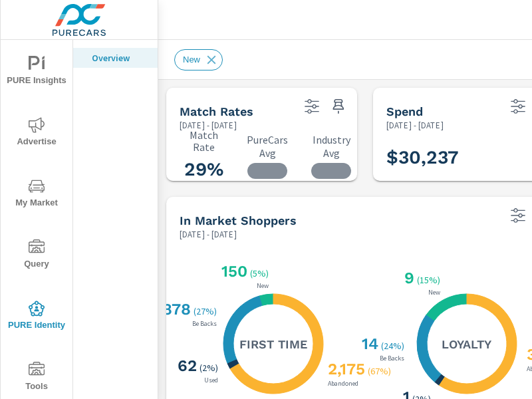 This screenshot has width=532, height=399. What do you see at coordinates (368, 344) in the screenshot?
I see `h3: 14` at bounding box center [368, 344].